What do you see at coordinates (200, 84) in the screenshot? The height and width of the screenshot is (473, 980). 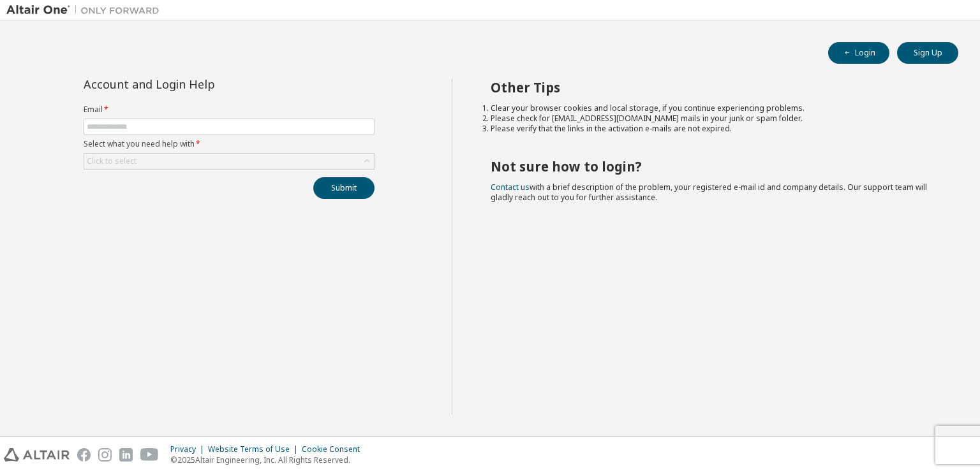 I see `div: Account and Login Help` at bounding box center [200, 84].